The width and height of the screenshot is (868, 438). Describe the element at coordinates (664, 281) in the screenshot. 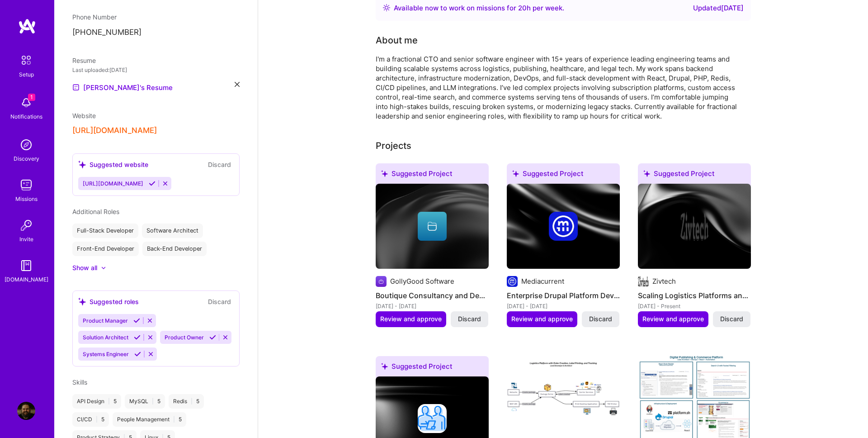

I see `div: Zivtech` at that location.